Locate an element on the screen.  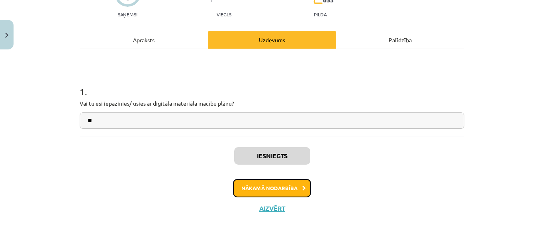
div: Apraksts is located at coordinates (144, 39).